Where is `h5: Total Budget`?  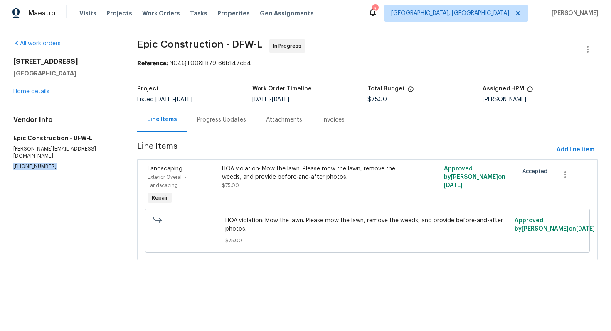 h5: Total Budget is located at coordinates (386, 89).